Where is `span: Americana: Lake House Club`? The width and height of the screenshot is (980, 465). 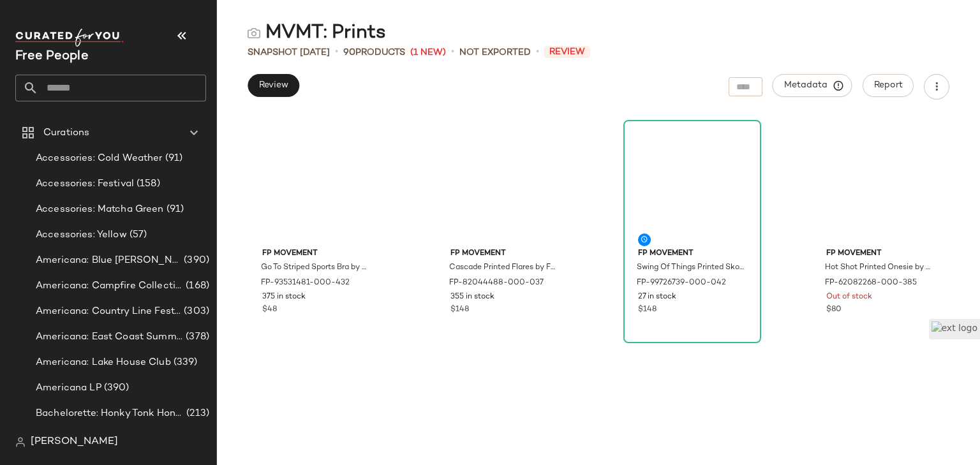
span: Americana: Lake House Club is located at coordinates (103, 362).